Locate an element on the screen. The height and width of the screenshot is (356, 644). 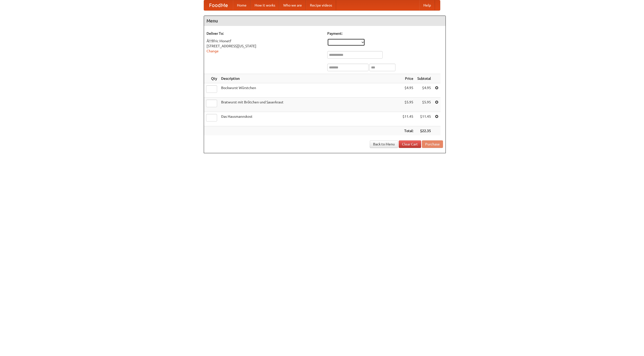
th: Subtotal is located at coordinates (424, 79).